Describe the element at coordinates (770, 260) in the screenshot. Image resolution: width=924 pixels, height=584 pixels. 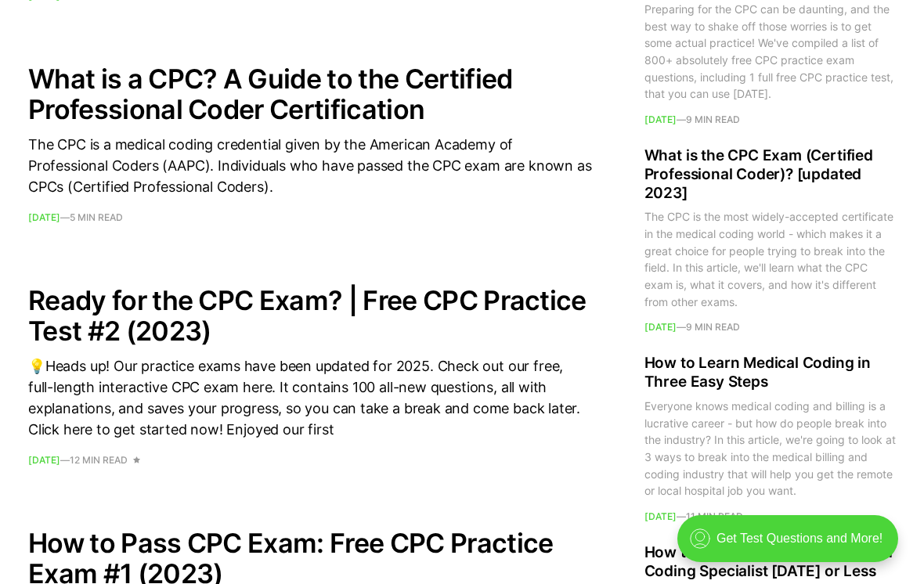
I see `div: The CPC is the most widely-accepted certificate in the medical coding world - which makes it a gr...` at that location.